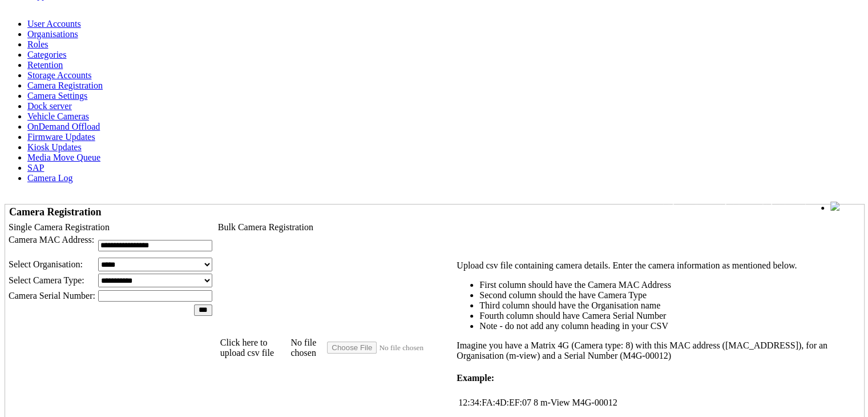 The image size is (868, 417). What do you see at coordinates (256, 348) in the screenshot?
I see `label: Click here to upload csv file` at bounding box center [256, 348].